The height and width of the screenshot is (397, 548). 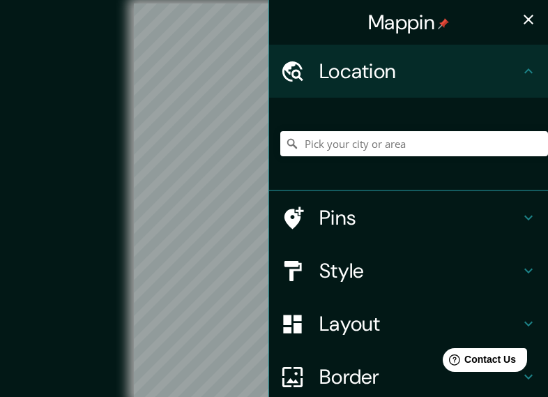 What do you see at coordinates (409, 71) in the screenshot?
I see `div: Location` at bounding box center [409, 71].